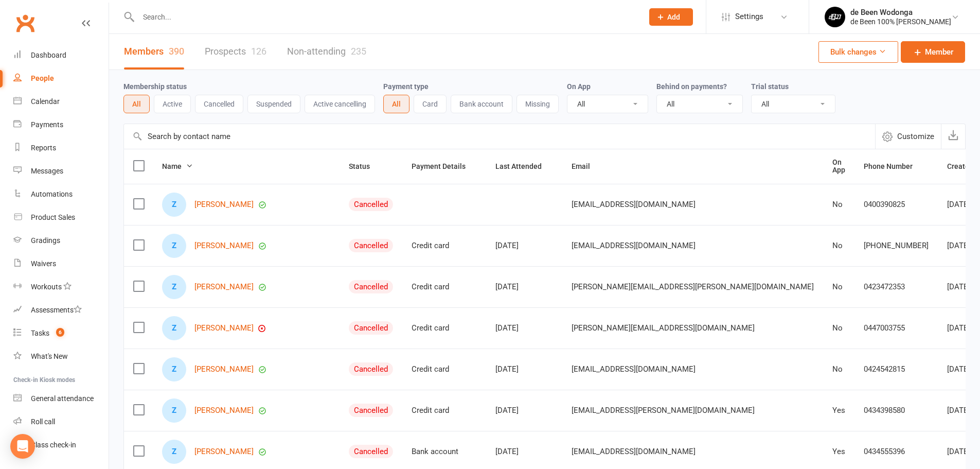  Describe the element at coordinates (691, 86) in the screenshot. I see `label: Behind on payments?` at that location.